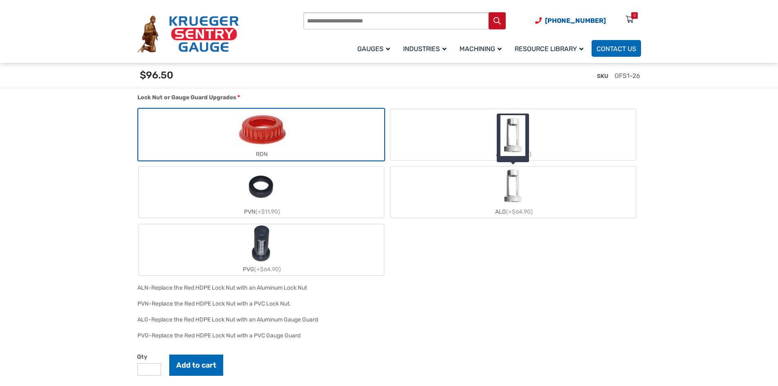 This screenshot has width=778, height=386. Describe the element at coordinates (144, 288) in the screenshot. I see `span: ALN-` at that location.